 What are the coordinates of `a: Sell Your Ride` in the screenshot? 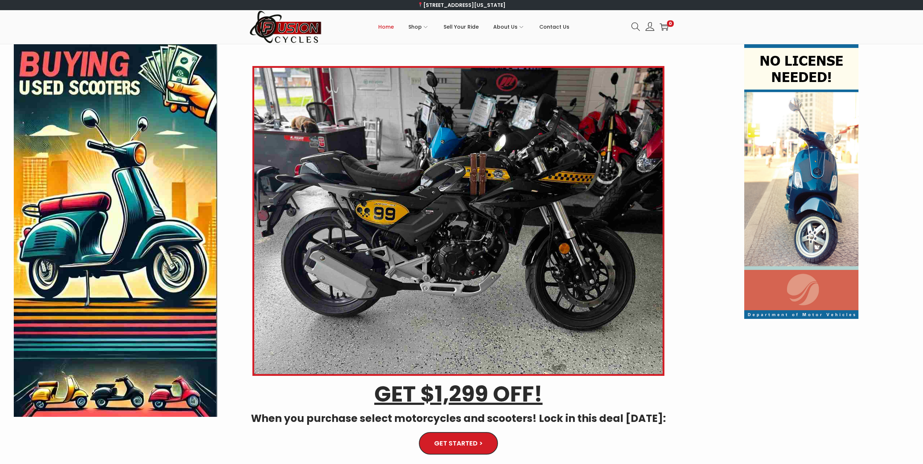 It's located at (461, 27).